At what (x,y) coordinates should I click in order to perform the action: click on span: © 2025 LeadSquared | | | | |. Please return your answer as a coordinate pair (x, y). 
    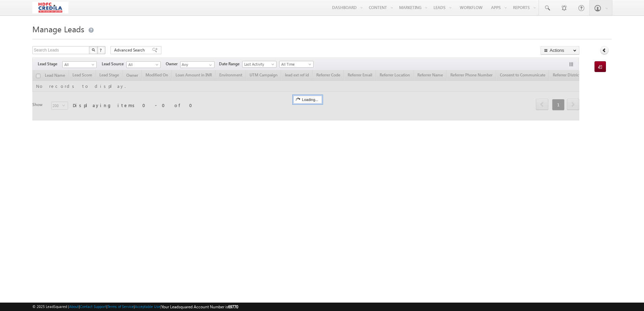
    Looking at the image, I should click on (135, 307).